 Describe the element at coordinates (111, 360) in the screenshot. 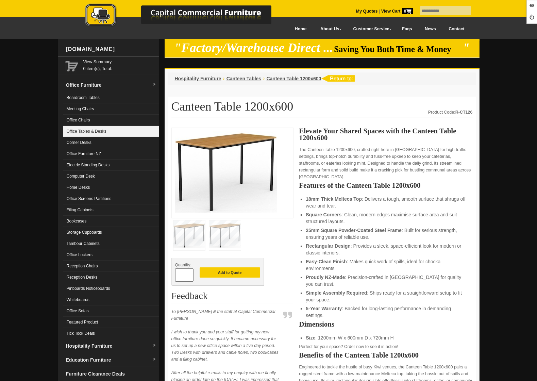

I see `a: Education Furnituredropdown` at that location.